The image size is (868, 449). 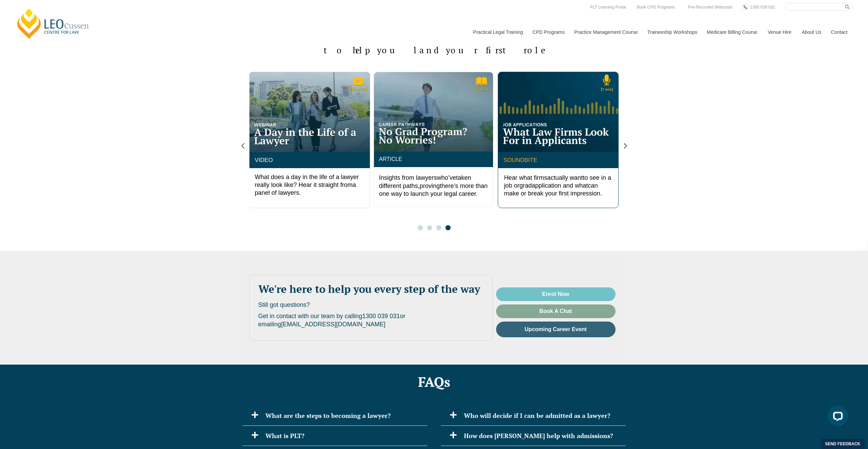 I want to click on span: Enrol Now, so click(x=556, y=294).